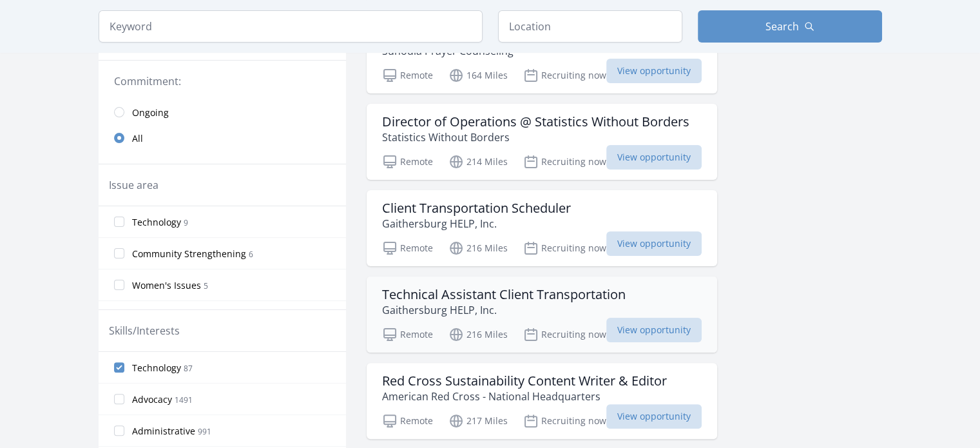 This screenshot has width=980, height=448. Describe the element at coordinates (504, 294) in the screenshot. I see `h3: Technical Assistant Client Transportation` at that location.